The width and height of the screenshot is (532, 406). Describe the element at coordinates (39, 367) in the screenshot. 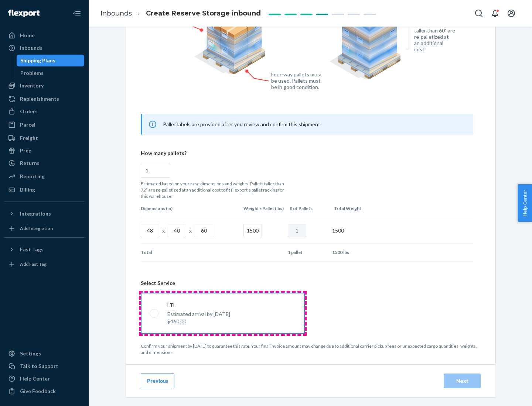

I see `div: Talk to Support` at that location.